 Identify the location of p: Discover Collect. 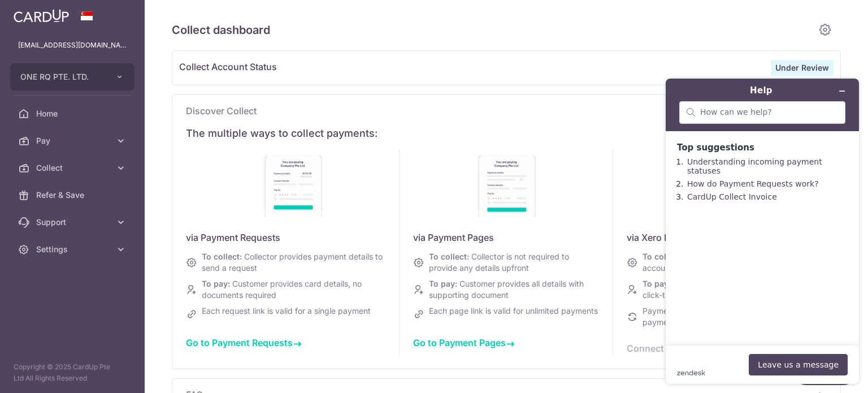
(507, 111).